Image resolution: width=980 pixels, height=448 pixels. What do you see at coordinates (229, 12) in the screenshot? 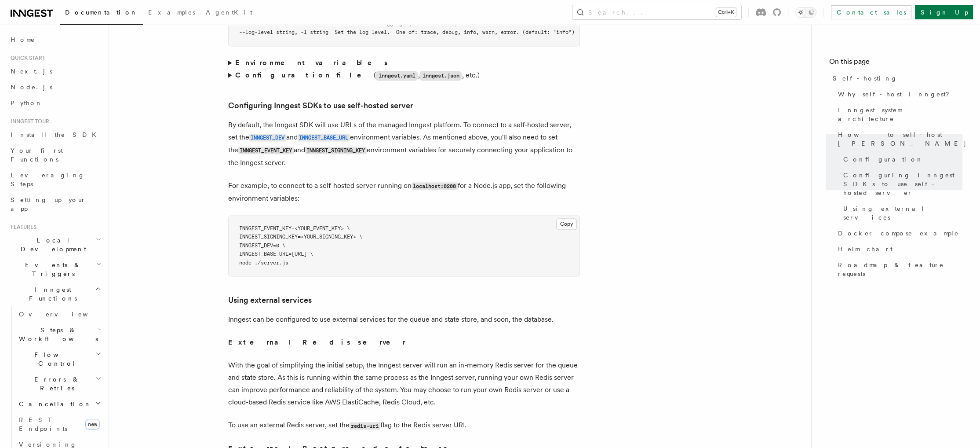
I see `span: AgentKit` at bounding box center [229, 12].